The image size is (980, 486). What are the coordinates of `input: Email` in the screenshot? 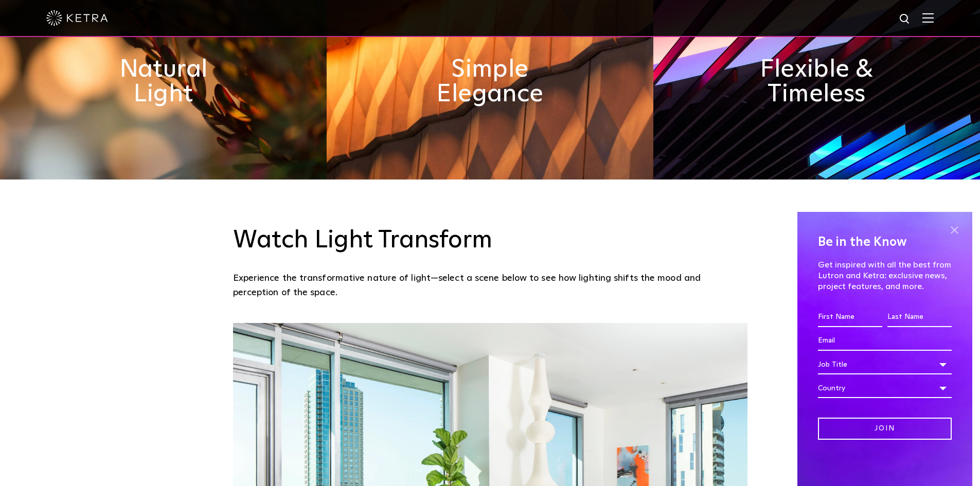 It's located at (884, 341).